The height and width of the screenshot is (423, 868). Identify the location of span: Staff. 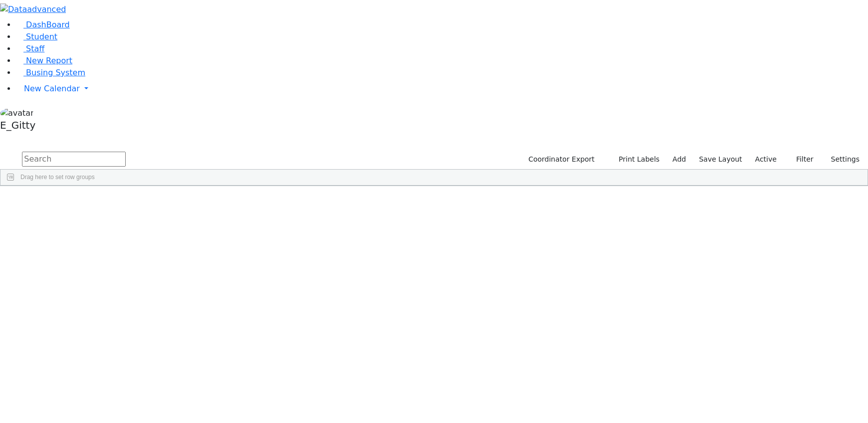
(35, 48).